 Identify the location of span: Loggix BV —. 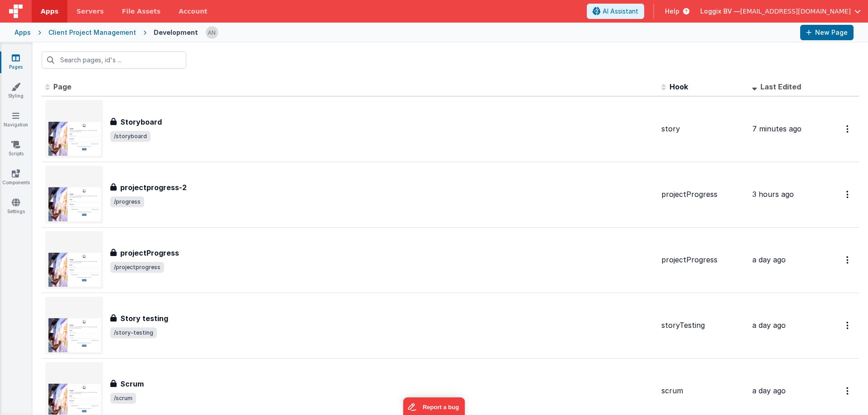
(720, 11).